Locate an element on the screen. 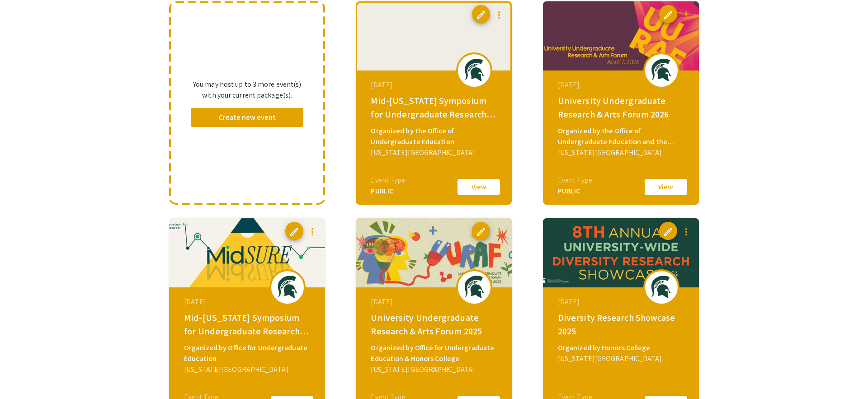  img: uuraf2025_eventLogo_bdc06e_.png is located at coordinates (474, 287).